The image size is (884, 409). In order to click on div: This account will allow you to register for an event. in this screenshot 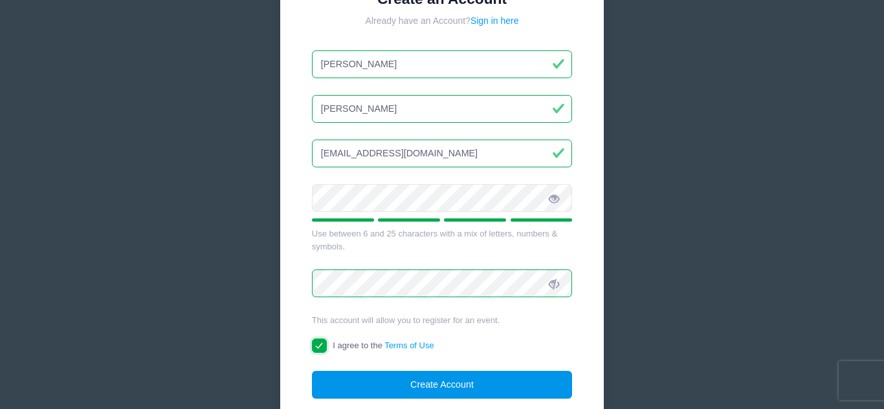, I will do `click(442, 321)`.